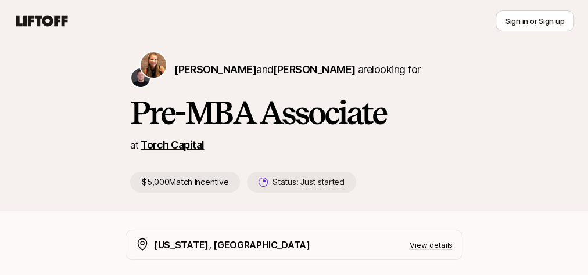 The height and width of the screenshot is (275, 588). I want to click on img: Christopher Harper, so click(141, 78).